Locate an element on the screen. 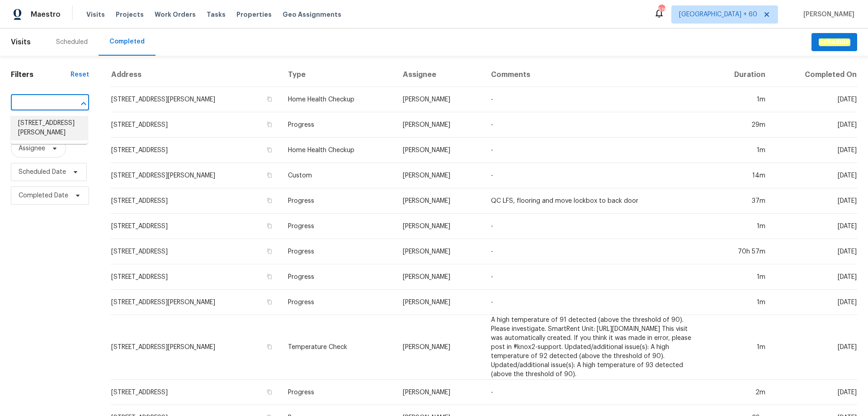  span: Maestro is located at coordinates (46, 15).